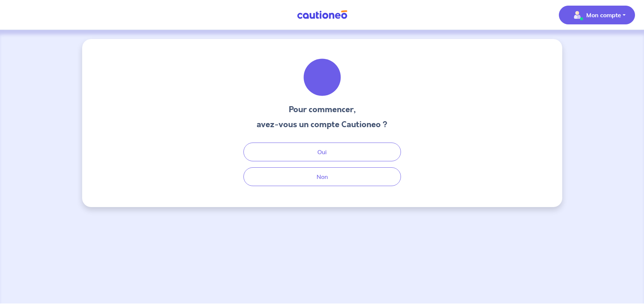 The width and height of the screenshot is (644, 305). Describe the element at coordinates (577, 15) in the screenshot. I see `img: illu_account_valid_menu.svg` at that location.